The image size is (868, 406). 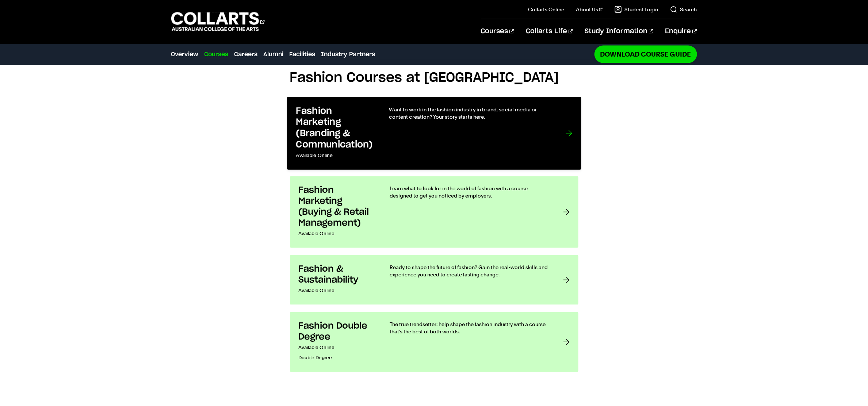 I want to click on a: Fashion & Sustainability Available Online Ready to shape the future of fashion? Gain the real-wor..., so click(x=434, y=280).